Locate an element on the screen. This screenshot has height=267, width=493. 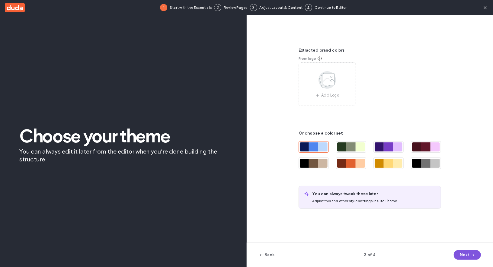
div: 4 is located at coordinates (309, 8).